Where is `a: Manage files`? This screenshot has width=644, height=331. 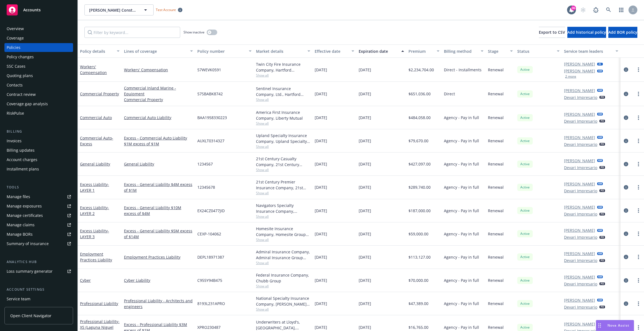
a: Manage files is located at coordinates (39, 196).